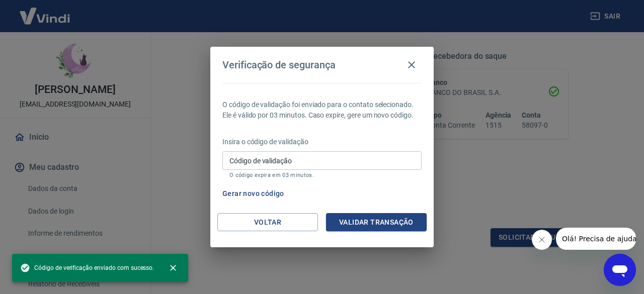  Describe the element at coordinates (376, 222) in the screenshot. I see `button: Validar transação` at that location.